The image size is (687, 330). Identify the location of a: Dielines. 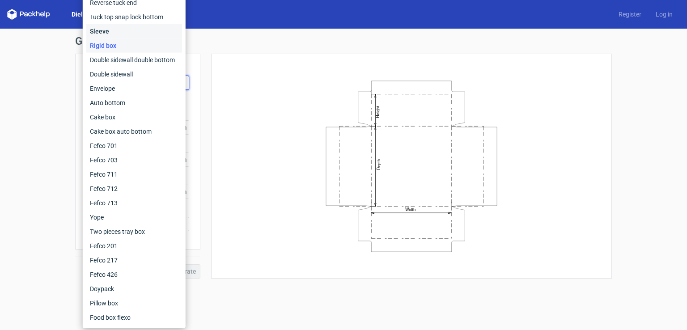
(83, 14).